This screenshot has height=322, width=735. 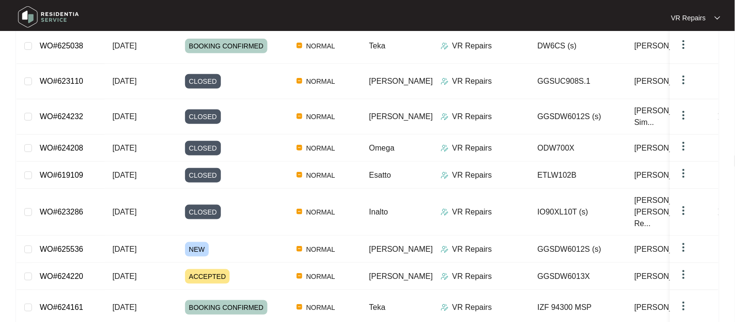 I want to click on a: WO#624232, so click(x=62, y=116).